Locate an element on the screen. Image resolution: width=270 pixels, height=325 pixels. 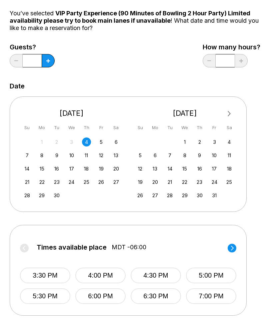
label: How many hours? is located at coordinates (231, 47).